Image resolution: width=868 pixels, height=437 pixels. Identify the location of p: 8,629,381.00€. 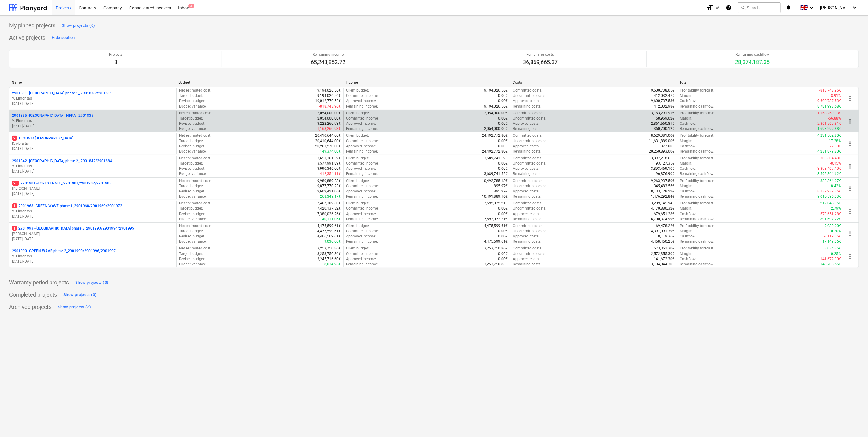
(663, 136).